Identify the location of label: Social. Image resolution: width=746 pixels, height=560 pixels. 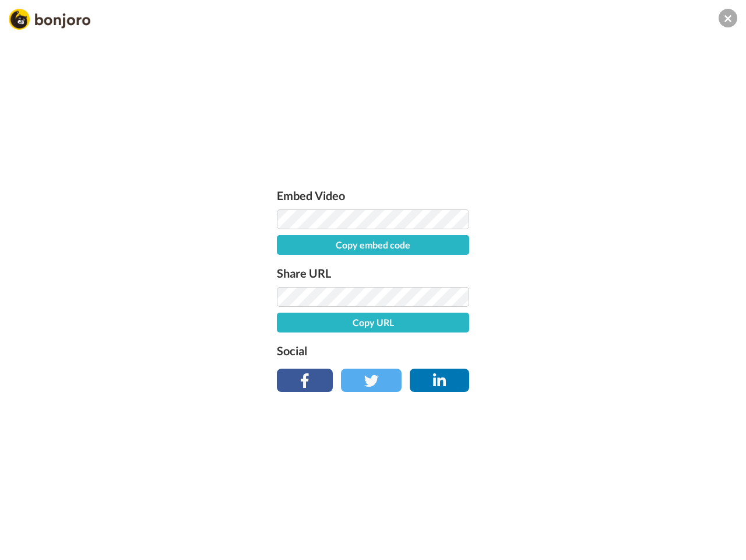
(373, 350).